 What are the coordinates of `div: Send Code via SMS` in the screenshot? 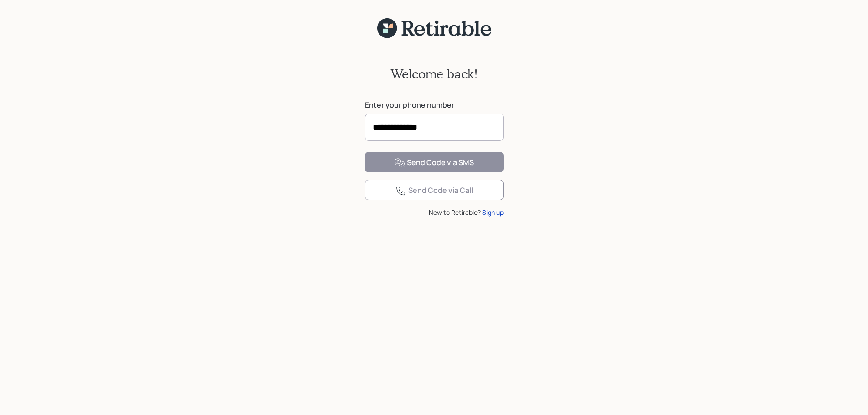 It's located at (434, 162).